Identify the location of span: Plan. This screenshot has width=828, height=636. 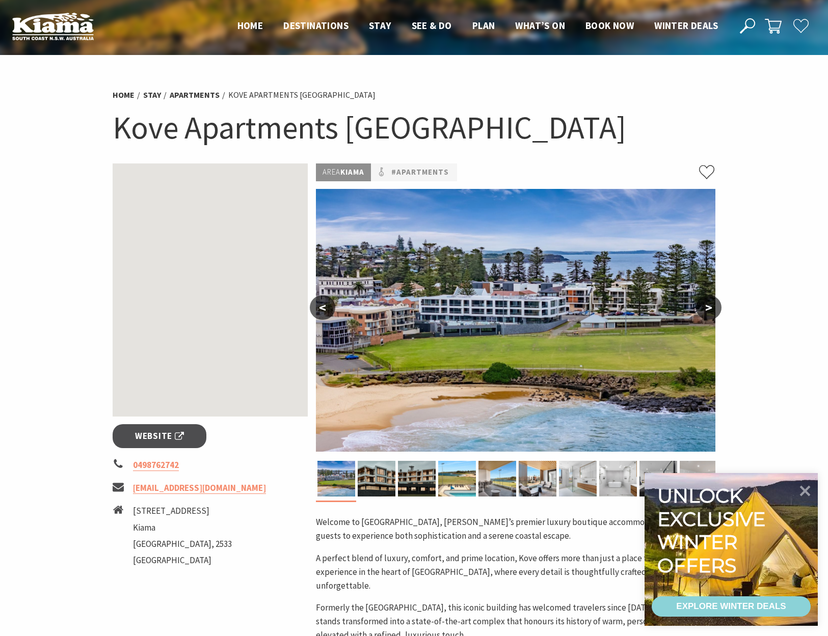
(483, 25).